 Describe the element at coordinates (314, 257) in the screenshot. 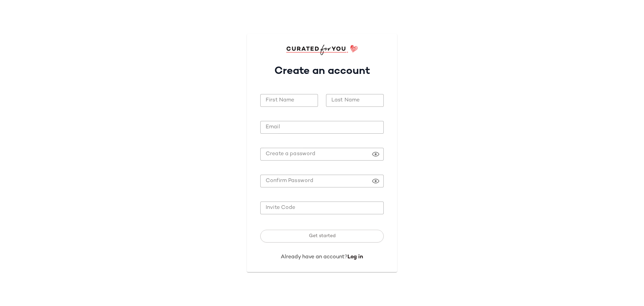

I see `span: Already have an account?` at that location.